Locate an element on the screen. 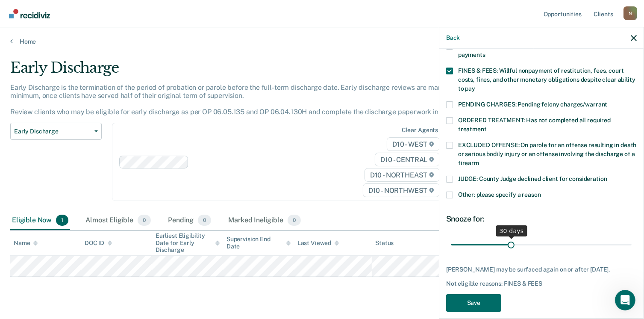 The image size is (644, 319). div: Profile image for Krysty is located at coordinates (125, 23).